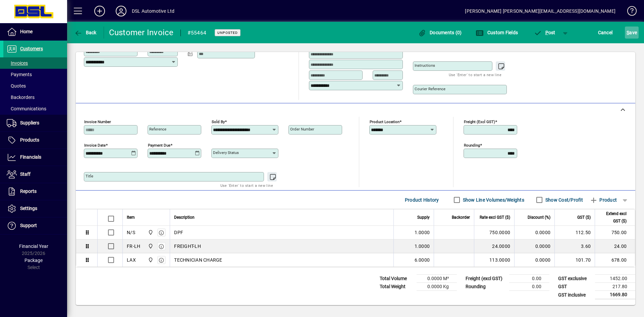 The image size is (644, 317). I want to click on div: #55464, so click(197, 33).